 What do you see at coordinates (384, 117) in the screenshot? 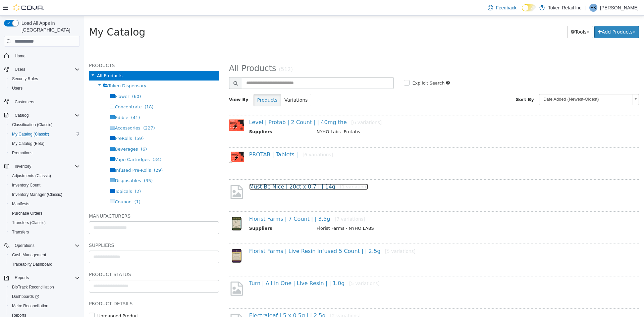
I see `td: NYHO Labs- Protabs` at bounding box center [384, 117].